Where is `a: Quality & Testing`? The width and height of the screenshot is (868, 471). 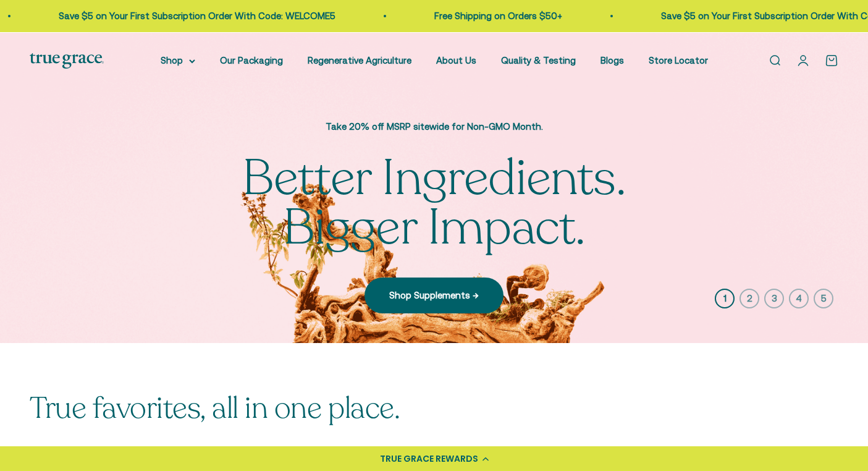 a: Quality & Testing is located at coordinates (538, 60).